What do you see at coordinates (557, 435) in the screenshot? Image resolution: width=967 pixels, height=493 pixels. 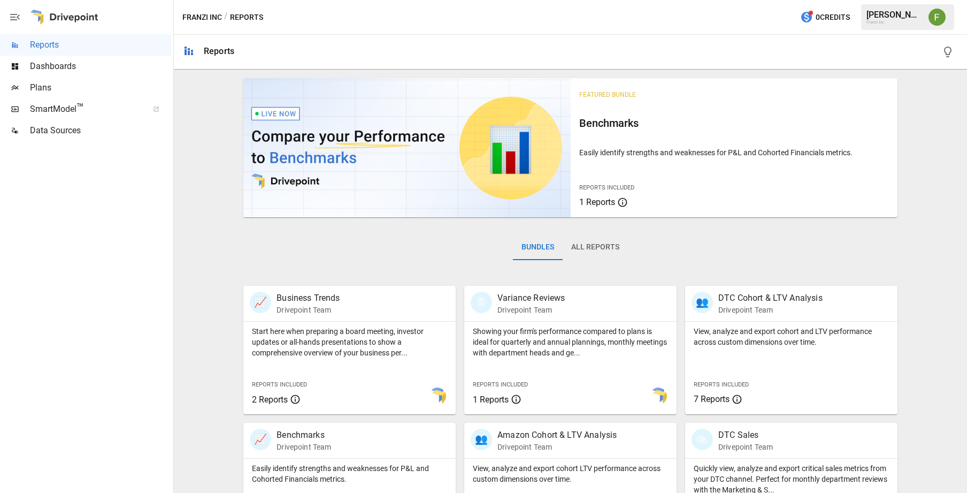 I see `p: Amazon Cohort & LTV Analysis` at bounding box center [557, 435].